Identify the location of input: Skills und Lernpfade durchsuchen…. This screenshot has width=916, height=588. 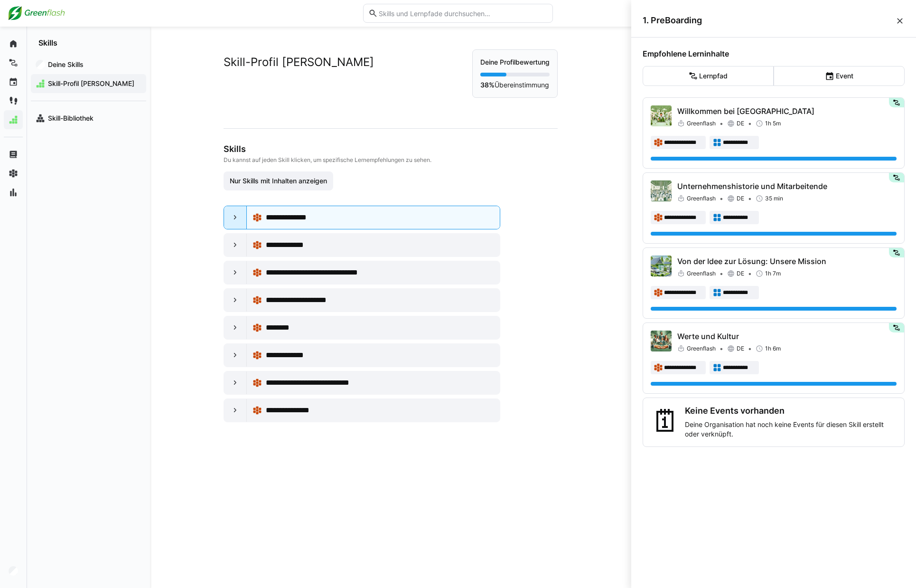
(463, 13).